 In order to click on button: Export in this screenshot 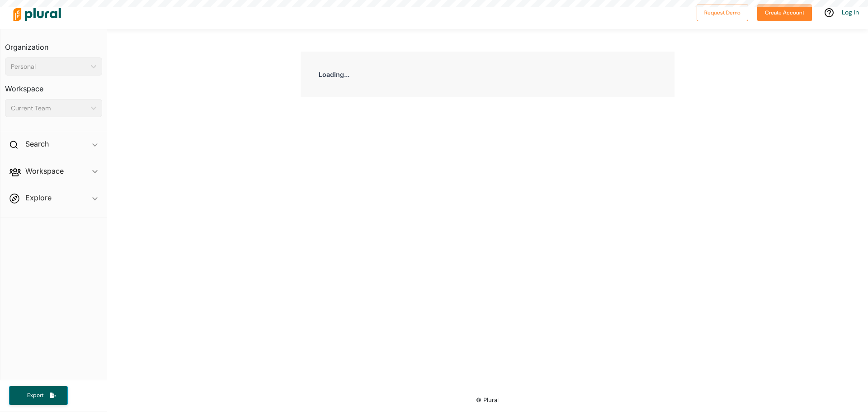, I will do `click(39, 395)`.